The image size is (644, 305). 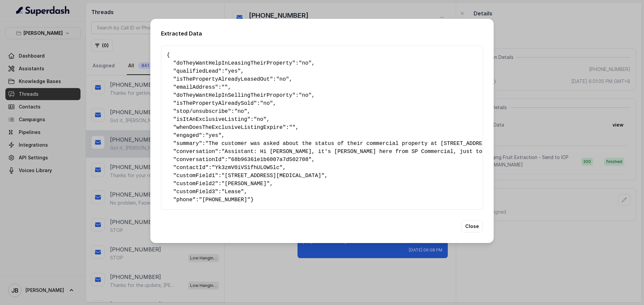 What do you see at coordinates (187, 144) in the screenshot?
I see `span: summary` at bounding box center [187, 144].